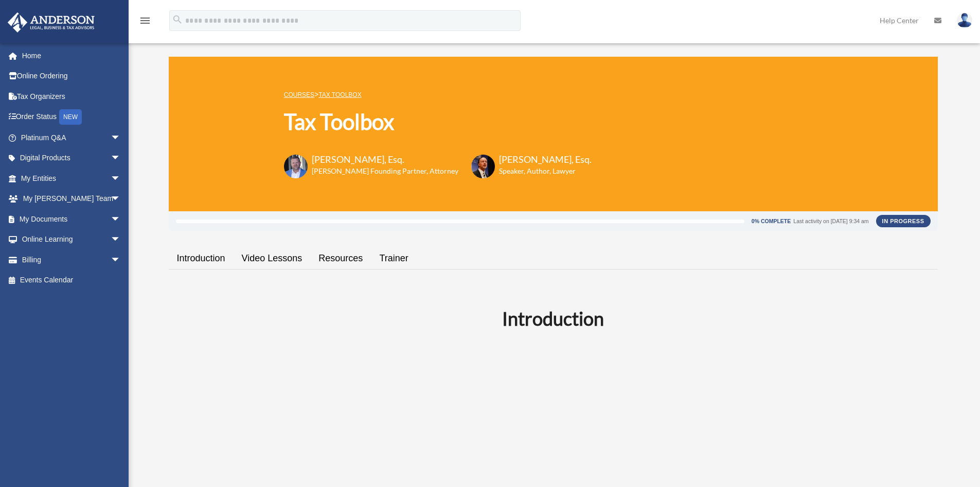 Image resolution: width=980 pixels, height=487 pixels. What do you see at coordinates (965, 20) in the screenshot?
I see `img: User Pic` at bounding box center [965, 20].